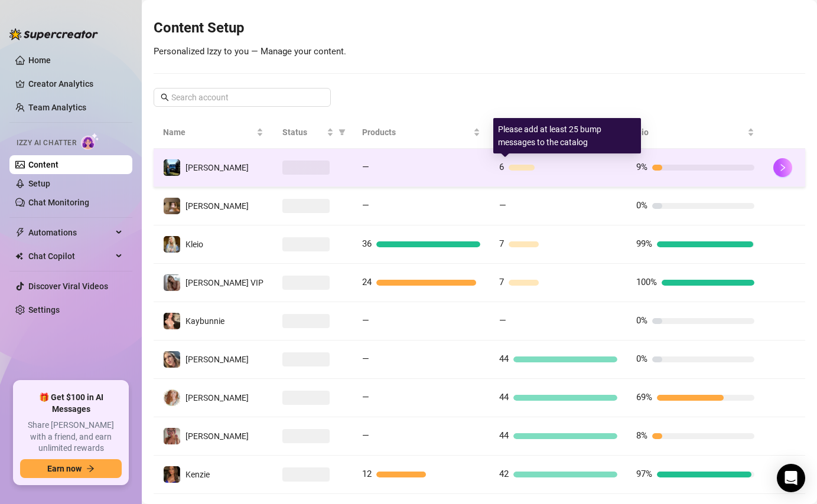 The image size is (817, 504). What do you see at coordinates (641, 436) in the screenshot?
I see `span: 8%` at bounding box center [641, 436].